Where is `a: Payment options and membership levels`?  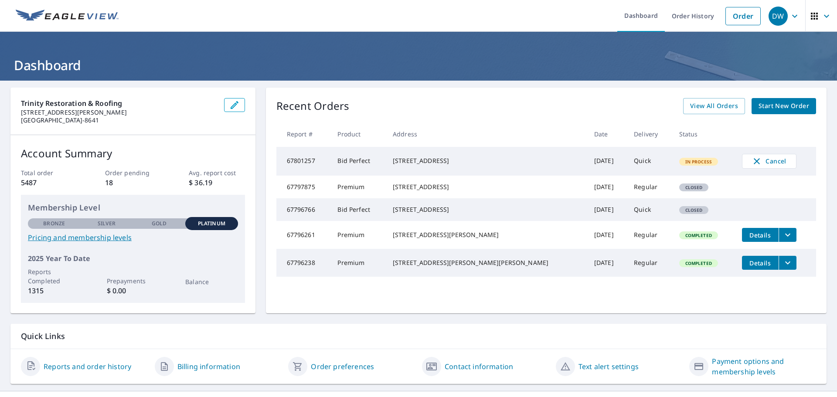 a: Payment options and membership levels is located at coordinates (763, 366).